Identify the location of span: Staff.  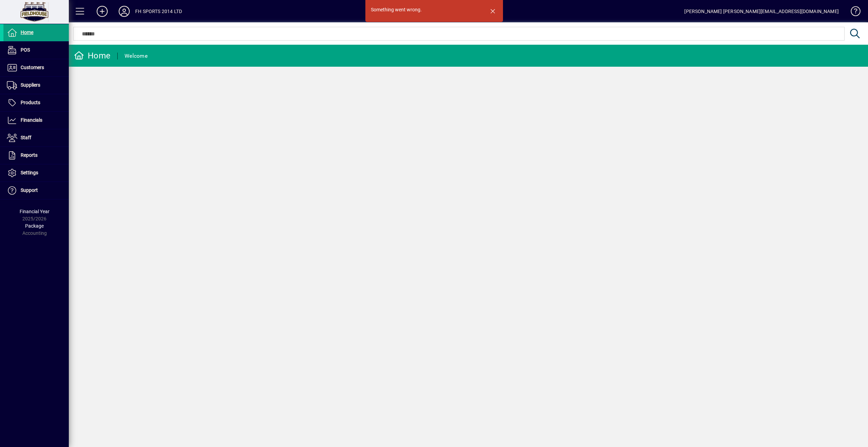
(26, 137).